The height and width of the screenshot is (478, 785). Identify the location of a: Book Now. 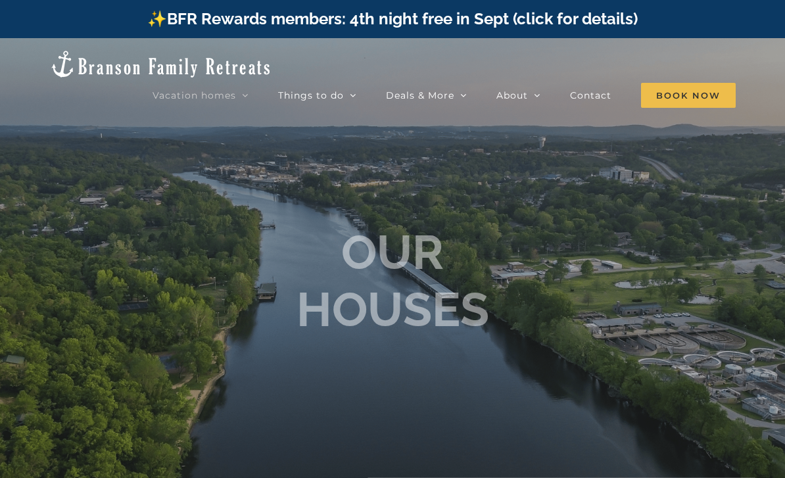
(688, 95).